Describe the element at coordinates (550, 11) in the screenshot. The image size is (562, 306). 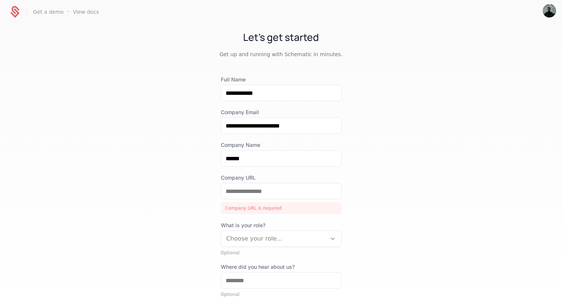
I see `img: Benjamin Ose` at that location.